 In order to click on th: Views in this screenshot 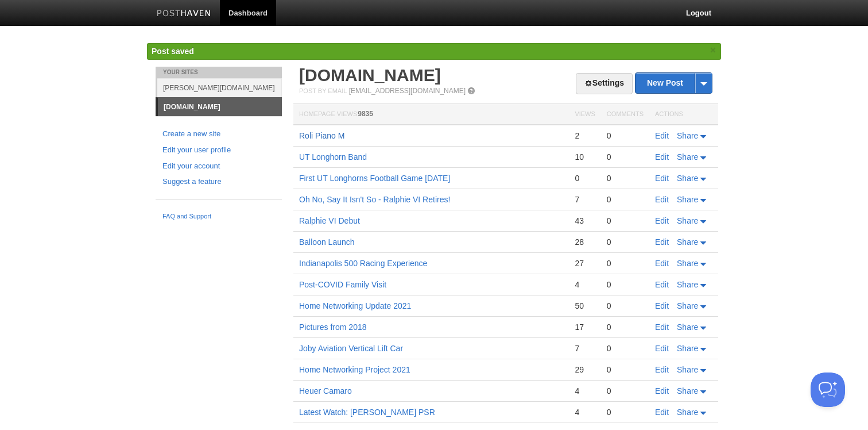, I will do `click(585, 114)`.